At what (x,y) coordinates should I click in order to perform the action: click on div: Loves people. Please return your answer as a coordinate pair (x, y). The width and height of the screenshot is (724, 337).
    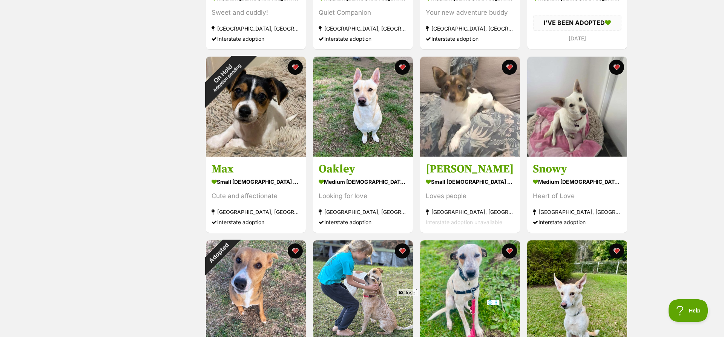
    Looking at the image, I should click on (470, 196).